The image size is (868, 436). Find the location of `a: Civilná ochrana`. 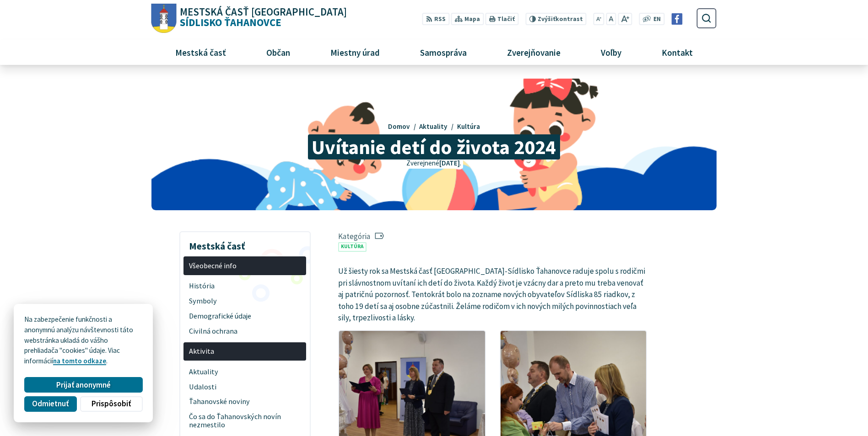

a: Civilná ochrana is located at coordinates (245, 332).